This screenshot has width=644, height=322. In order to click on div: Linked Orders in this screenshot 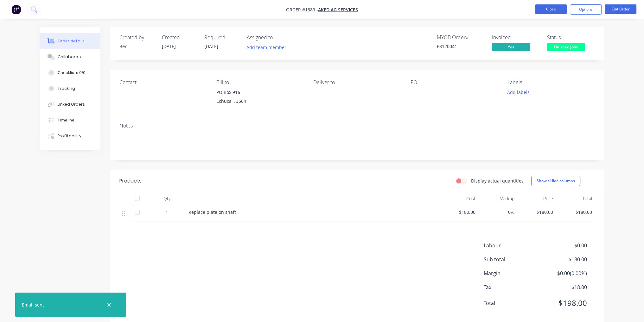, I will do `click(71, 104)`.